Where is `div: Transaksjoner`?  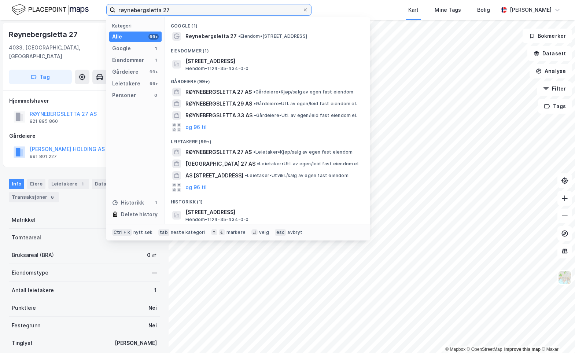
div: Transaksjoner is located at coordinates (34, 197).